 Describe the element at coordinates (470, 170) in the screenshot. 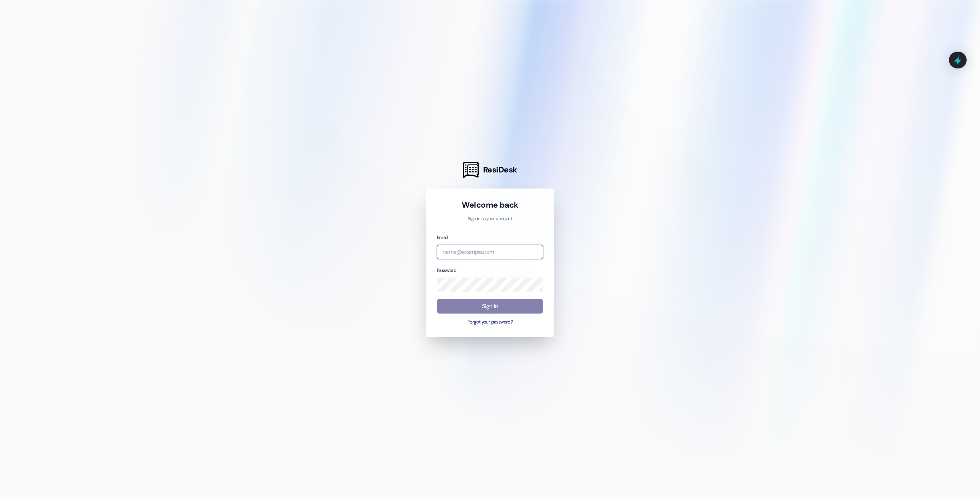

I see `img: ResiDesk Logo` at that location.